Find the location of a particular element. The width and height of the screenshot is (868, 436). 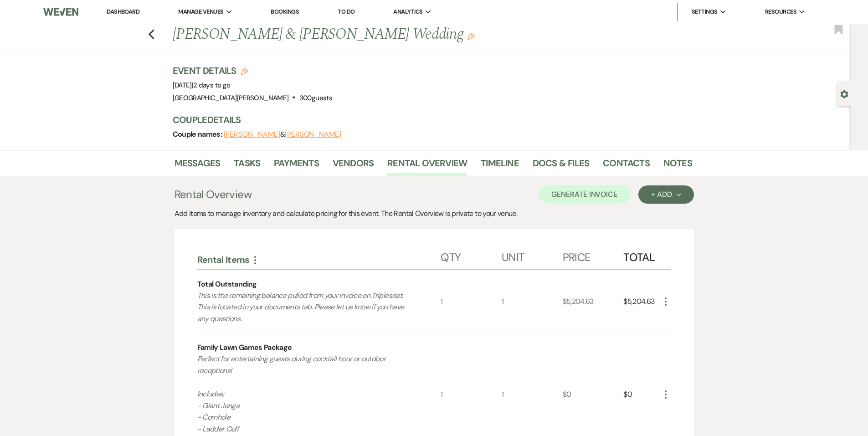

img: Weven Logo is located at coordinates (61, 11).